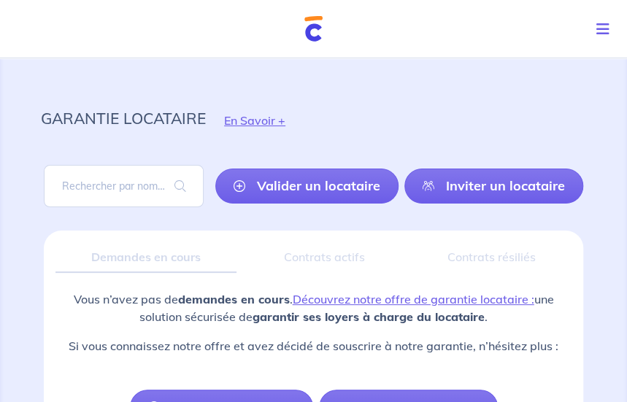 This screenshot has width=627, height=402. What do you see at coordinates (255, 121) in the screenshot?
I see `button: En Savoir +` at bounding box center [255, 121].